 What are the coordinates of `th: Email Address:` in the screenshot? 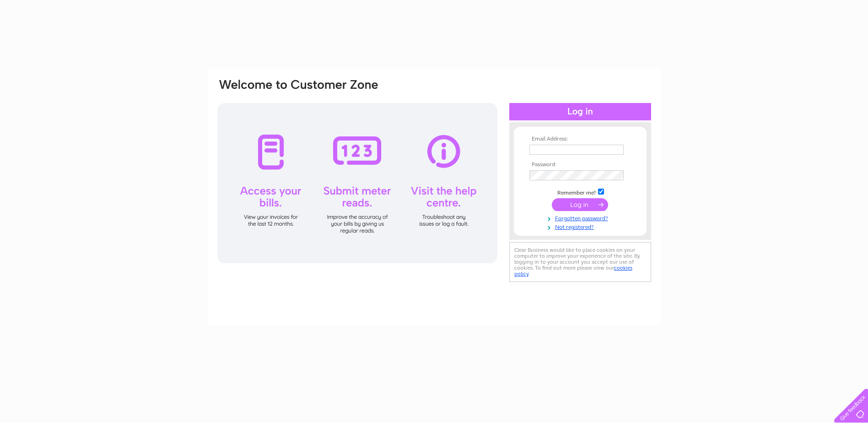 It's located at (580, 139).